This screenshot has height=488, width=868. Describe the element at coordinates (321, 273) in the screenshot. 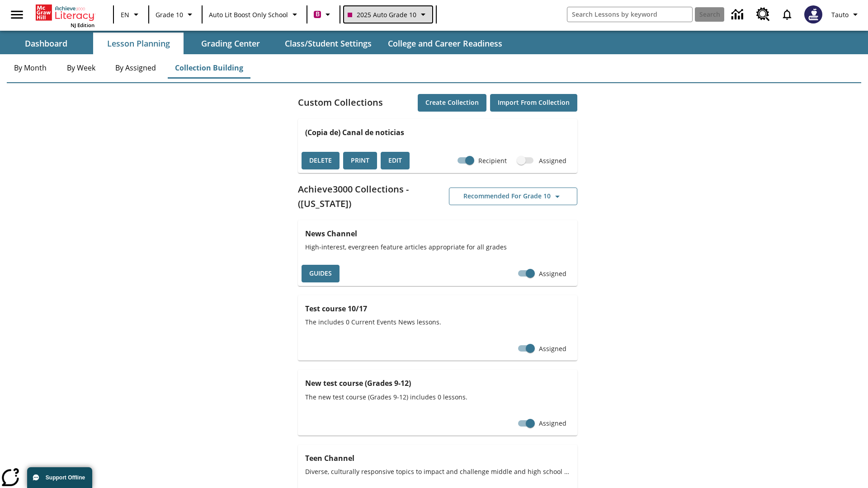

I see `button: Guides` at that location.